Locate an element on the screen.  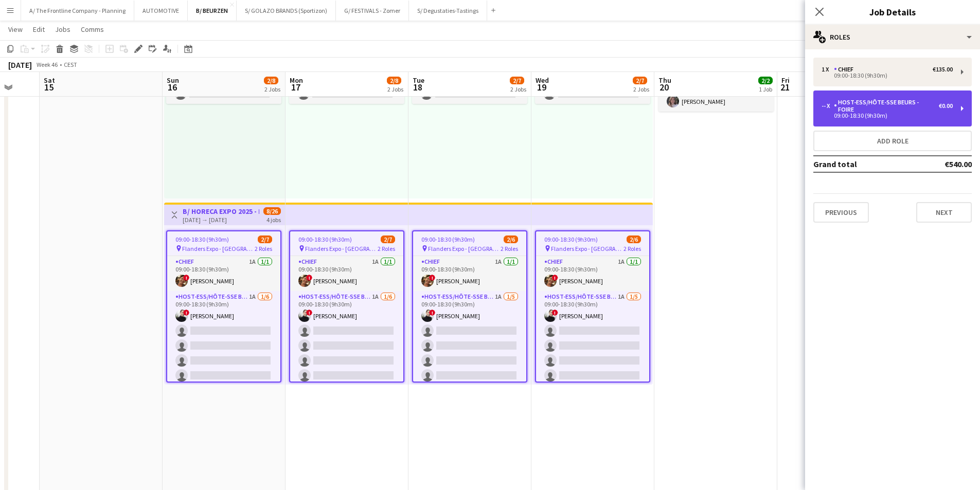
span: Edit is located at coordinates (38, 29).